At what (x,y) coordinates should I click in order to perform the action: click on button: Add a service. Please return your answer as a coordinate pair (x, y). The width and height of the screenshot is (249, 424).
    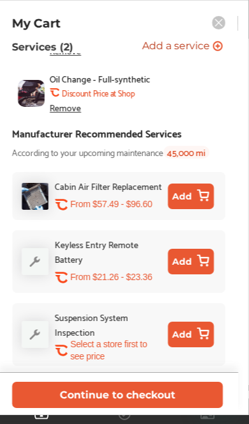
    Looking at the image, I should click on (182, 47).